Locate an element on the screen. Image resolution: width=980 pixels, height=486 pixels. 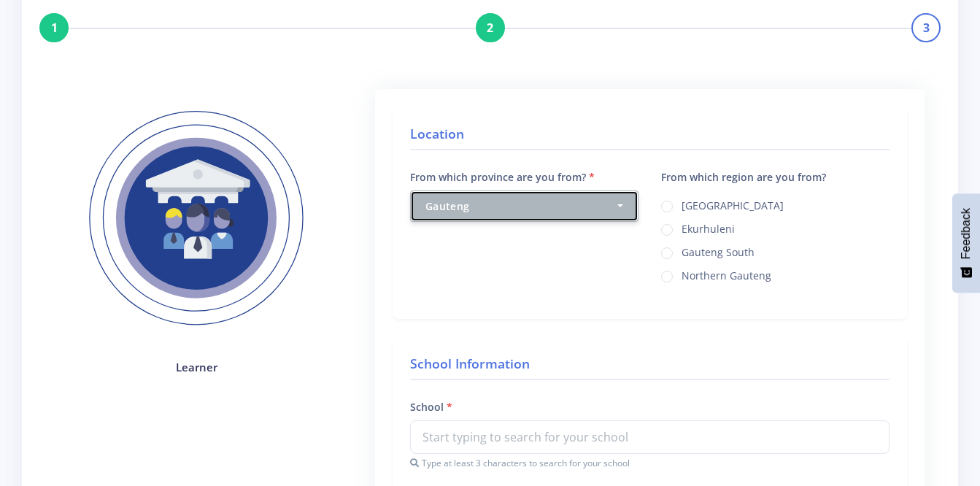
div: Gauteng is located at coordinates (520, 206).